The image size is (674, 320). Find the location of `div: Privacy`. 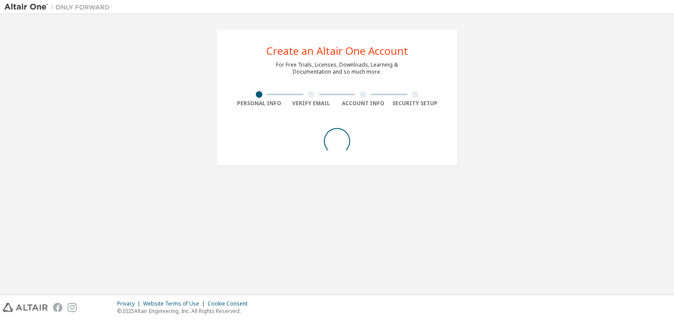

div: Privacy is located at coordinates (130, 304).